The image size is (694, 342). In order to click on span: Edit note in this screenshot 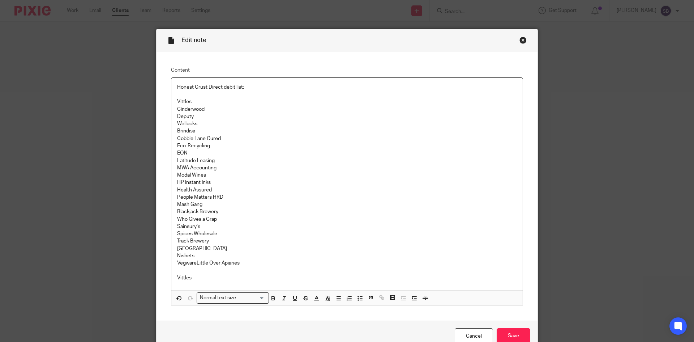, I will do `click(194, 40)`.